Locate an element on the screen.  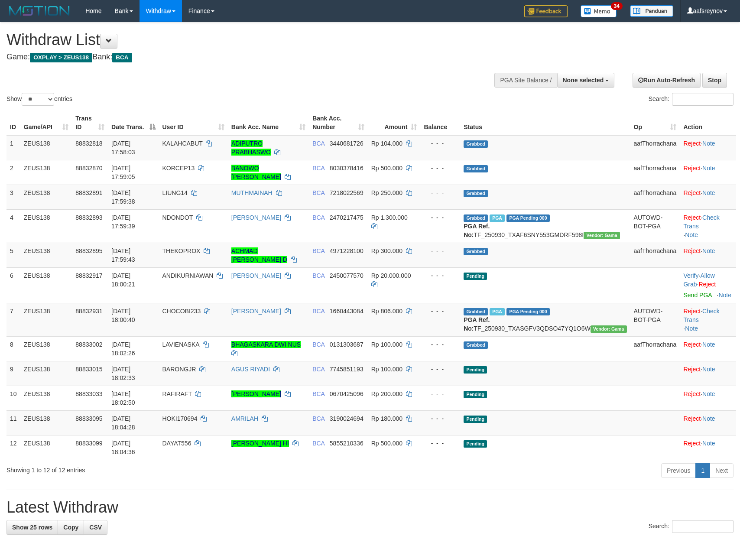
td: 1 is located at coordinates (13, 148).